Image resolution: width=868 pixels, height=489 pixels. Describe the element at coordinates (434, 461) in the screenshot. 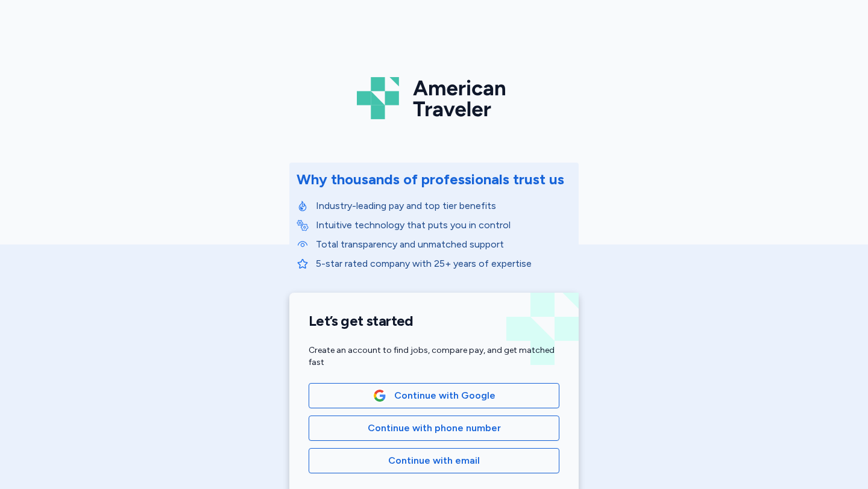

I see `span: Continue with email` at that location.